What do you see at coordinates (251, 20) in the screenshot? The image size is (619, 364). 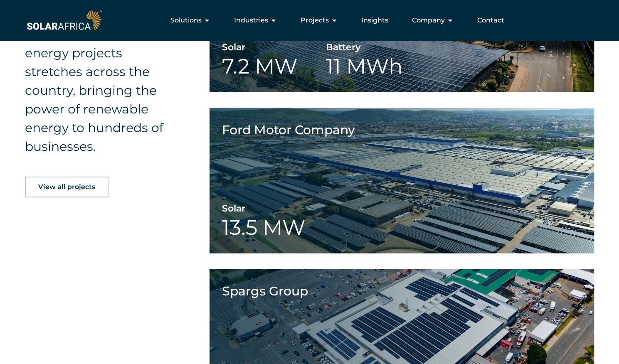 I see `span: Industries` at bounding box center [251, 20].